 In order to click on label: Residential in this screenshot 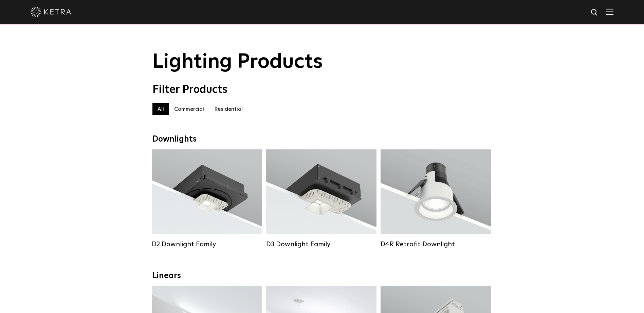, I will do `click(228, 109)`.